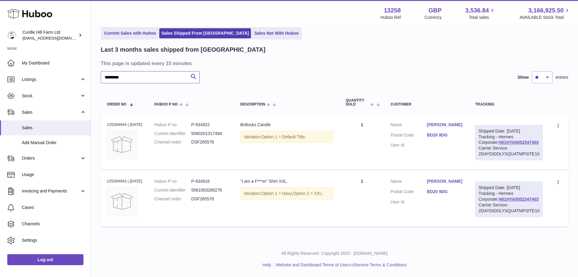  I want to click on h3: This page is updated every 15 minutes, so click(334, 63).